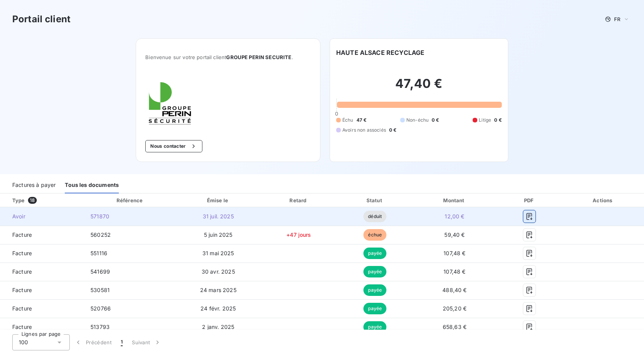 The height and width of the screenshot is (355, 644). Describe the element at coordinates (173, 146) in the screenshot. I see `button: Nous contacter` at that location.